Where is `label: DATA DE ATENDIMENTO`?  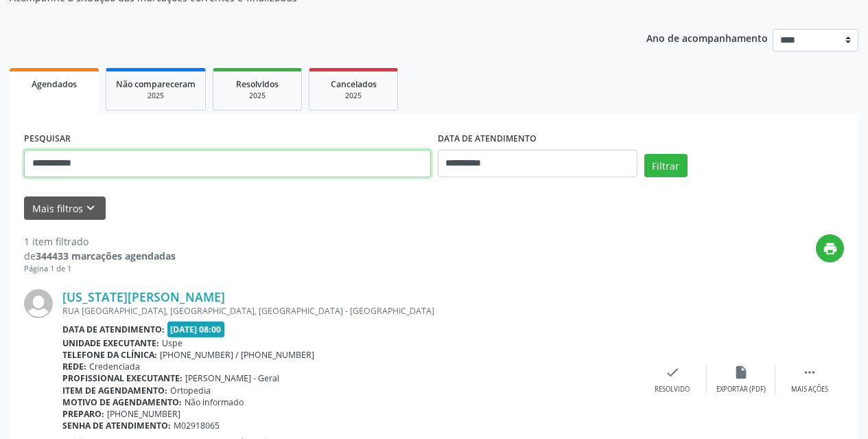
label: DATA DE ATENDIMENTO is located at coordinates (487, 138).